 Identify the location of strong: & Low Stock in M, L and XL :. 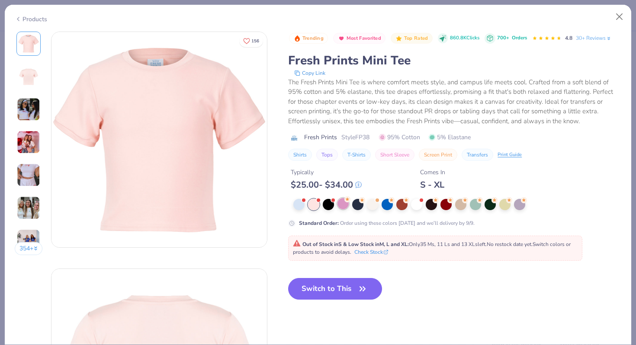
(376, 244).